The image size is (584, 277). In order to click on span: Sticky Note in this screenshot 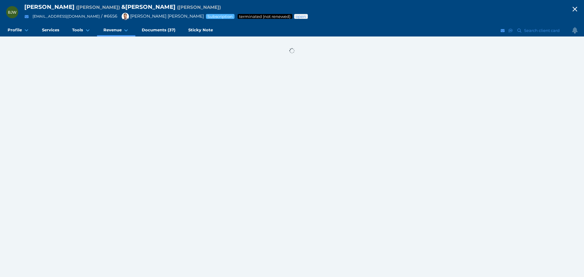, I will do `click(200, 30)`.